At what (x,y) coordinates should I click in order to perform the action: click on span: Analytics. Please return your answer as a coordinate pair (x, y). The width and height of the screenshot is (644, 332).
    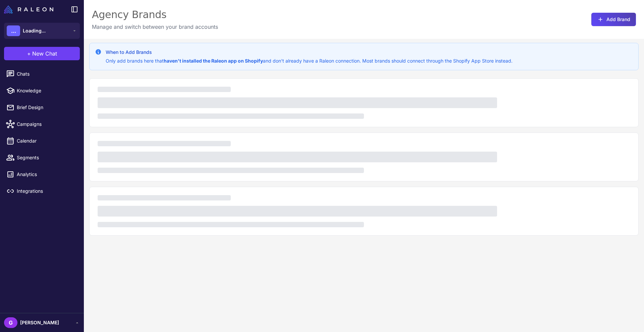
    Looking at the image, I should click on (47, 174).